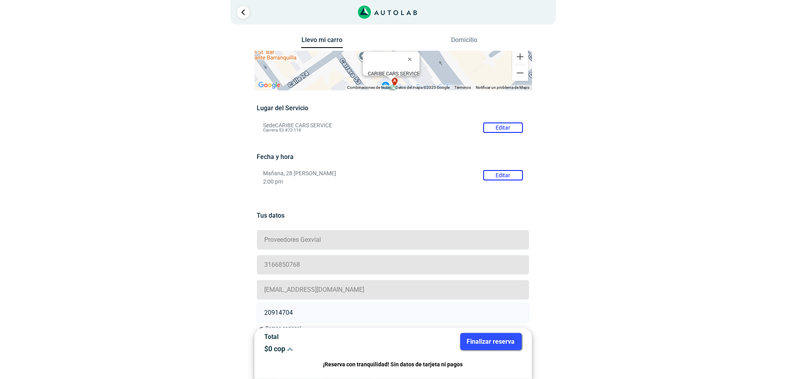 This screenshot has height=379, width=786. Describe the element at coordinates (393, 182) in the screenshot. I see `p: 2:00 pm` at that location.